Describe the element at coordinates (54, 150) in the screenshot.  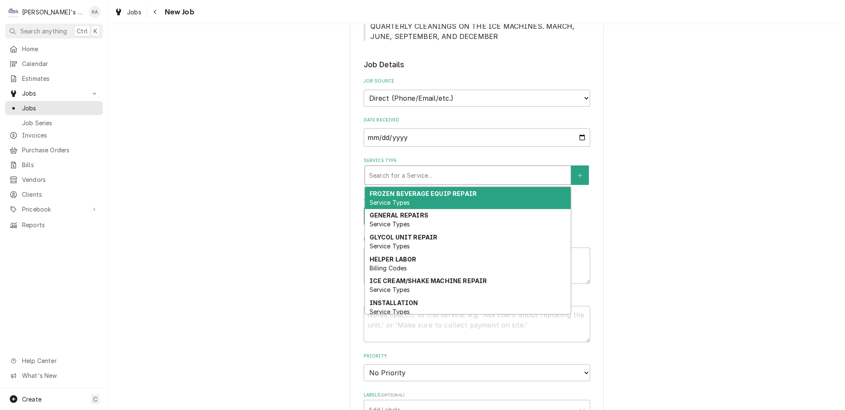
I see `a: Purchase Orders` at that location.